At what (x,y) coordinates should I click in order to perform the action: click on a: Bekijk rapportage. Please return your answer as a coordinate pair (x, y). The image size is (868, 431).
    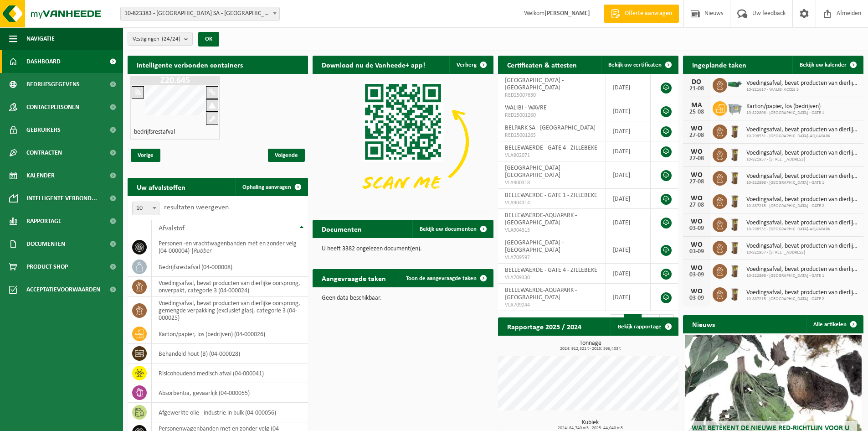
    Looking at the image, I should click on (644, 327).